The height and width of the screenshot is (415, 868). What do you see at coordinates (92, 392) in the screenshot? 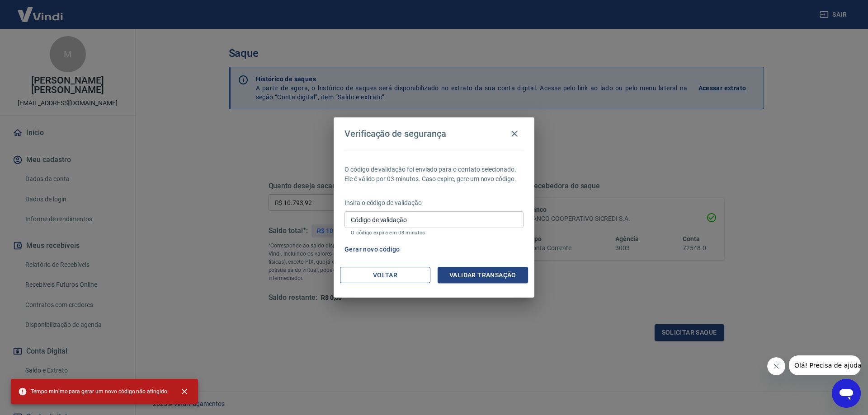
I see `span: Tempo mínimo para gerar um novo código não atingido` at bounding box center [92, 392].